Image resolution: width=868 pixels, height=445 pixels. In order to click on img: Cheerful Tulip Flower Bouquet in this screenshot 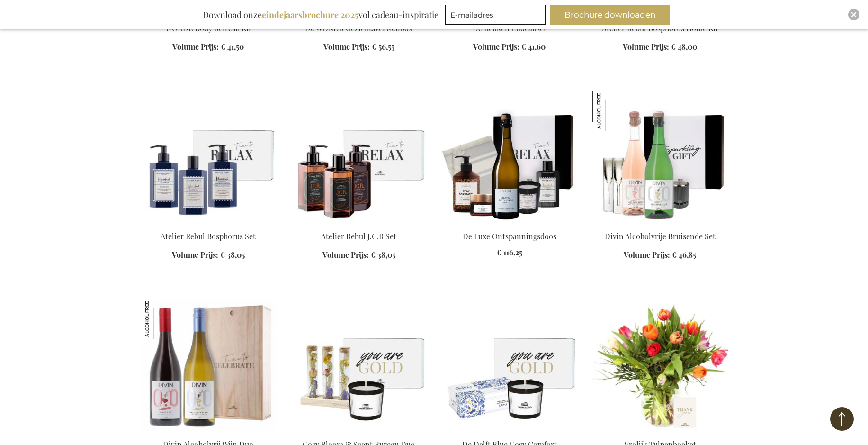, I will do `click(660, 365)`.